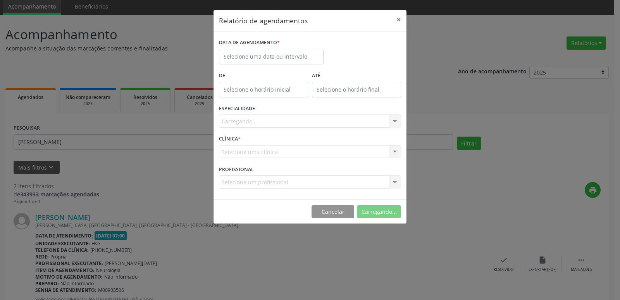 The width and height of the screenshot is (620, 300). Describe the element at coordinates (264, 90) in the screenshot. I see `input: Selecione o horário inicial` at that location.